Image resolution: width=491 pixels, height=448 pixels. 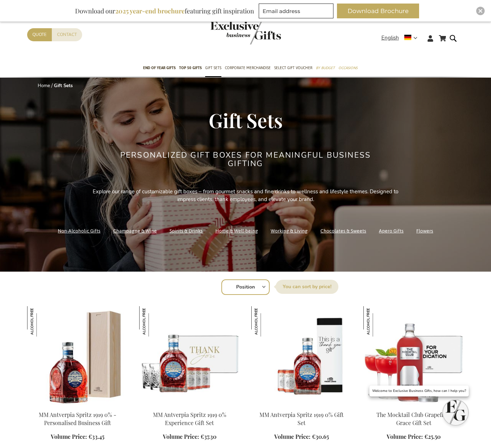 What do you see at coordinates (307, 287) in the screenshot?
I see `label: Sort By` at bounding box center [307, 287].